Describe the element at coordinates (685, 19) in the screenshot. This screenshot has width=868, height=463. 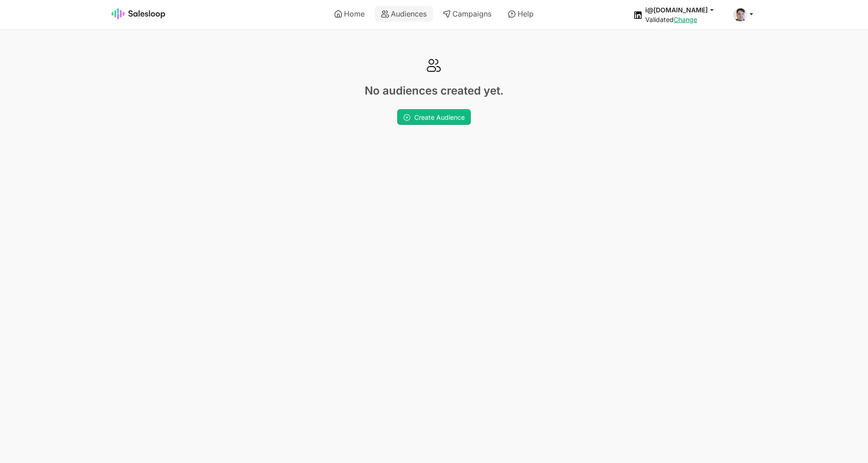
I see `a: Change` at that location.